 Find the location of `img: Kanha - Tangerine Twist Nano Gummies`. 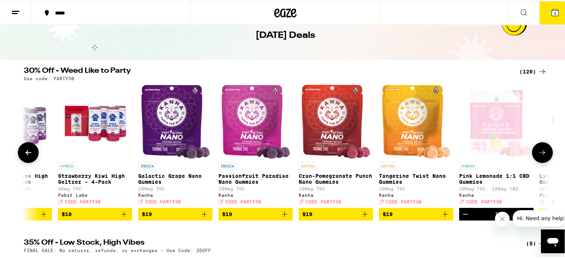

img: Kanha - Tangerine Twist Nano Gummies is located at coordinates (416, 121).